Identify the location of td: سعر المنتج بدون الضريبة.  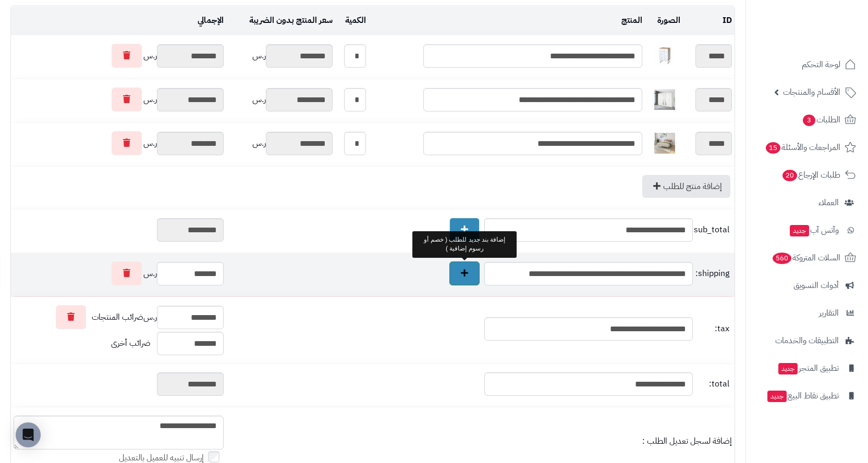
(281, 20).